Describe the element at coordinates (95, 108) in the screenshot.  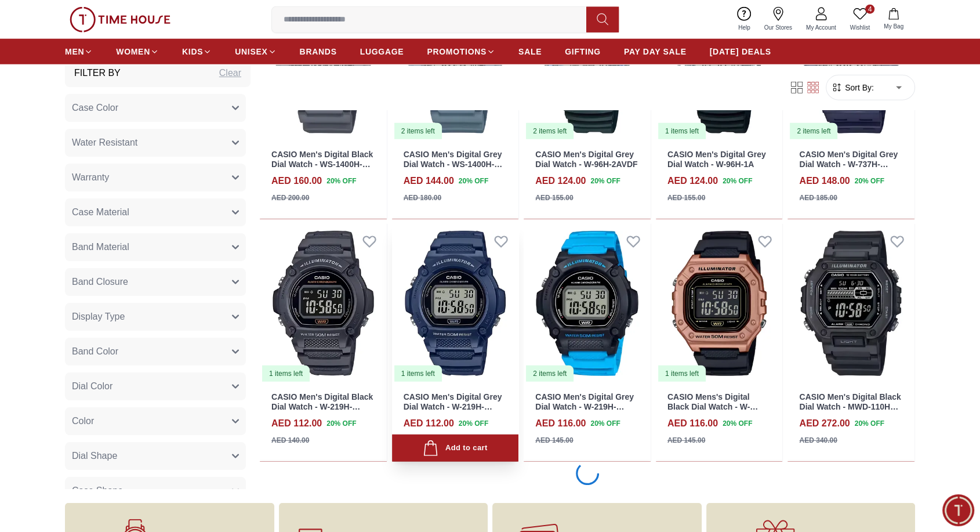
I see `span: Case Color` at that location.